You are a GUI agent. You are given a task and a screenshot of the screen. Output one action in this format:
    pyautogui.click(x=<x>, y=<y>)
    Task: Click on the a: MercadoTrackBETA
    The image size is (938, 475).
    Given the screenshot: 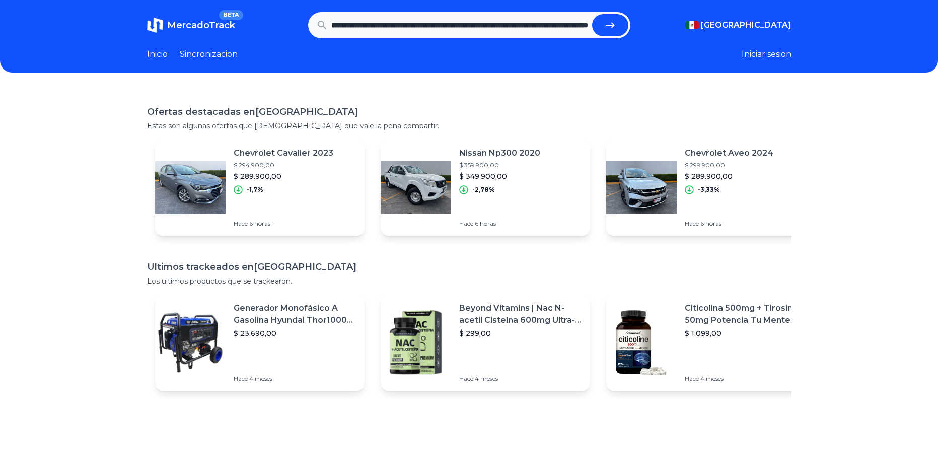 What is the action you would take?
    pyautogui.click(x=191, y=25)
    